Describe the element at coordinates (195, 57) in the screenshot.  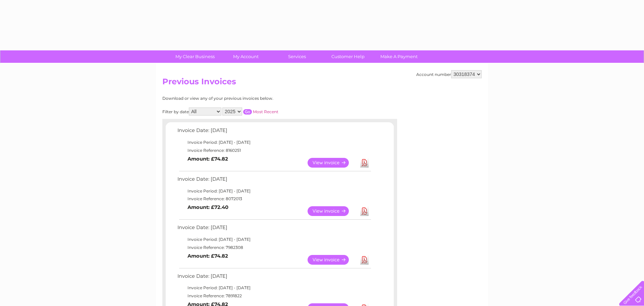
I see `a: My Clear Business` at that location.